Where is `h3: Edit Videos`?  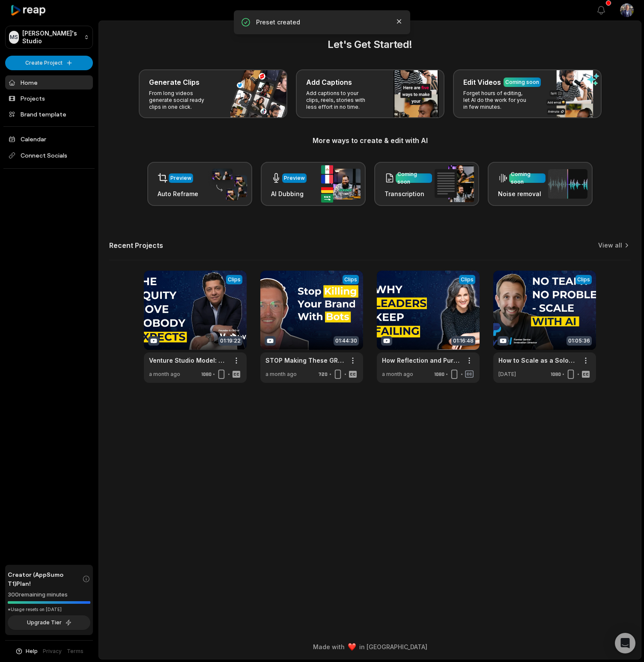
h3: Edit Videos is located at coordinates (482, 82).